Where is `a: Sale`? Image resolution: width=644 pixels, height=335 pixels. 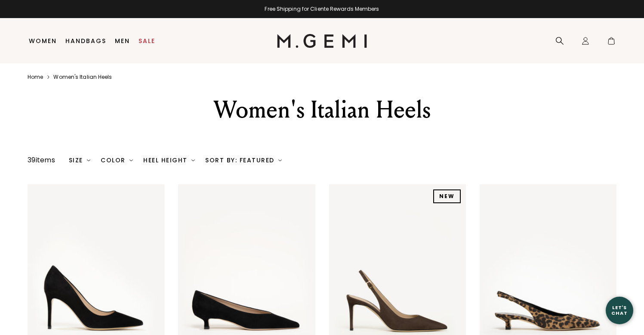 a: Sale is located at coordinates (147, 41).